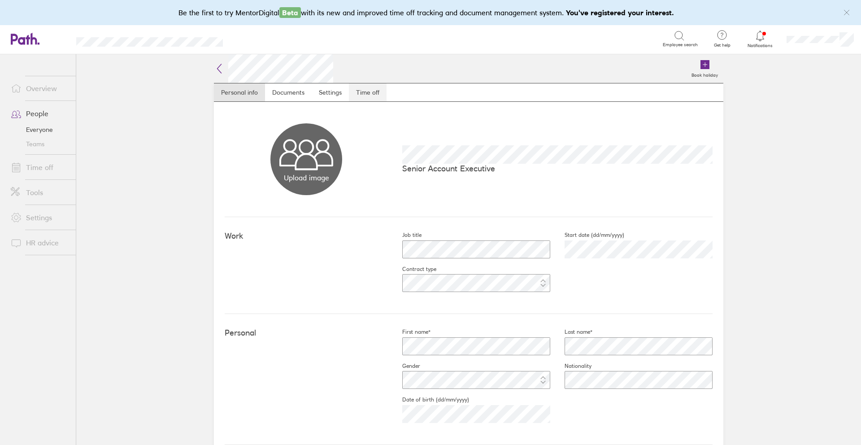 This screenshot has width=861, height=445. I want to click on label: Contract type, so click(412, 269).